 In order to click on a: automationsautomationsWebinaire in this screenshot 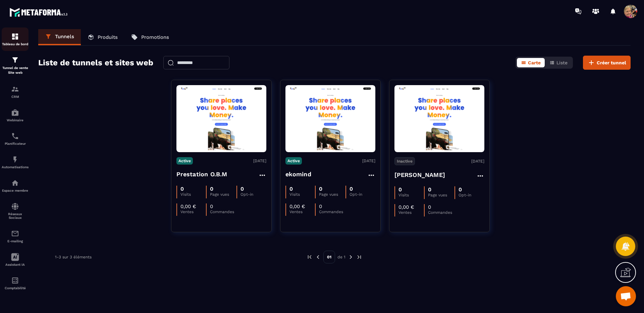, I will do `click(15, 115)`.